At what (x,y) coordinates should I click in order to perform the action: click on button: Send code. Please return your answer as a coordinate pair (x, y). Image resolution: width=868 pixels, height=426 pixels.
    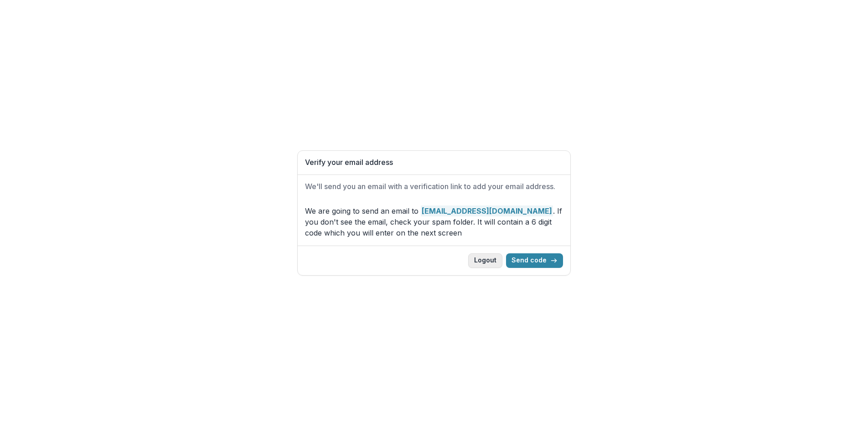
    Looking at the image, I should click on (534, 261).